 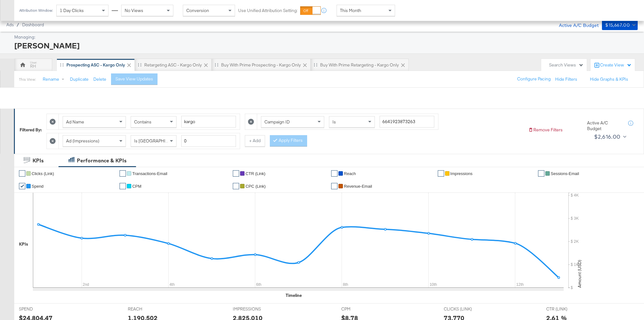 What do you see at coordinates (534, 79) in the screenshot?
I see `button: Configure Pacing` at bounding box center [534, 79].